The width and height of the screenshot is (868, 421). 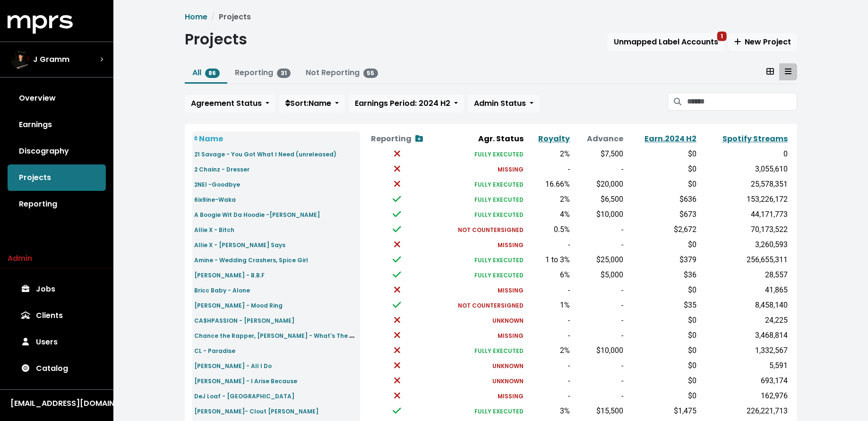 I want to click on a: Catalog, so click(x=57, y=369).